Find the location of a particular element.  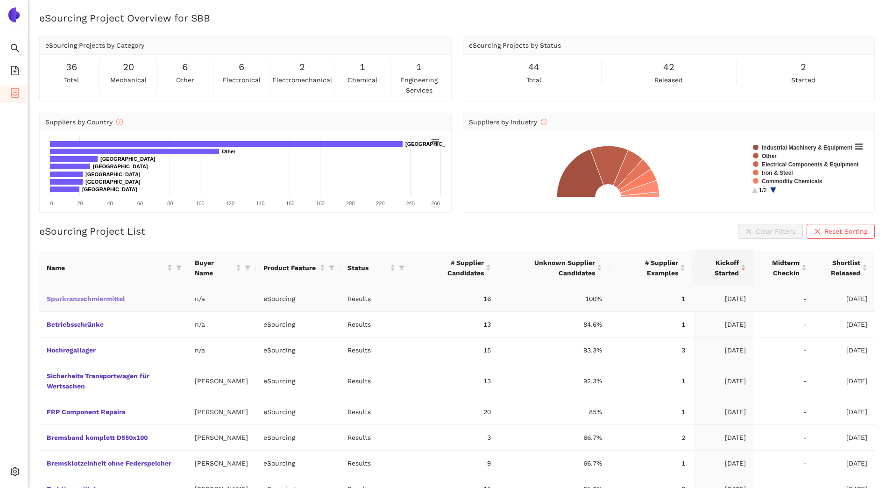

text: 120 is located at coordinates (230, 203).